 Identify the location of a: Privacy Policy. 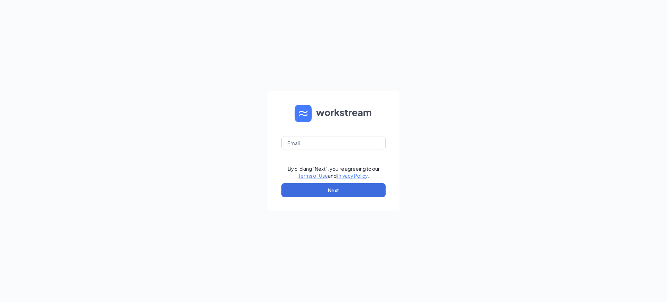
(352, 176).